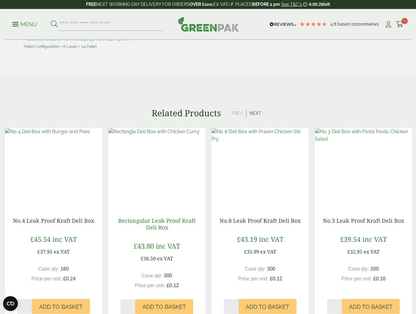 The image size is (416, 314). I want to click on bdi: 35.99, so click(251, 251).